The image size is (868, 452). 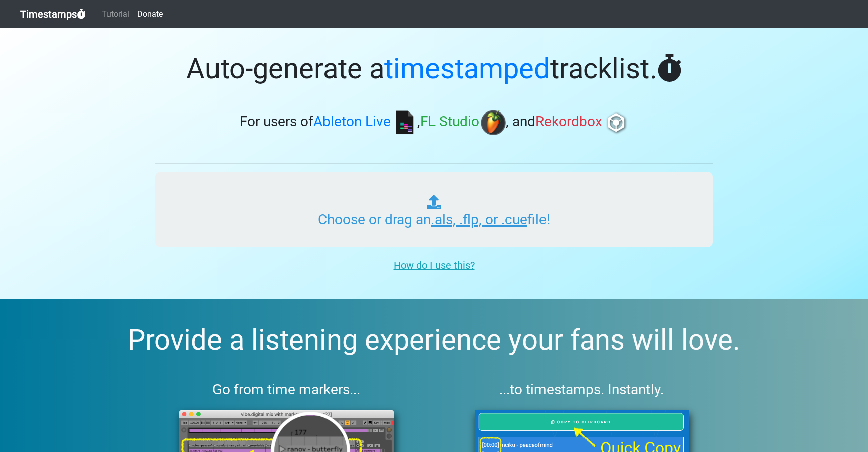 What do you see at coordinates (434, 123) in the screenshot?
I see `h3: For users of , , and` at bounding box center [434, 123].